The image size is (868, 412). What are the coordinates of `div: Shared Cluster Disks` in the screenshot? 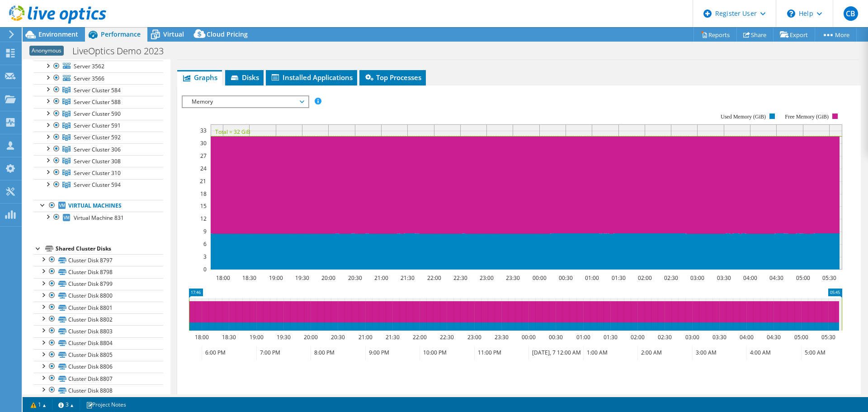 It's located at (109, 248).